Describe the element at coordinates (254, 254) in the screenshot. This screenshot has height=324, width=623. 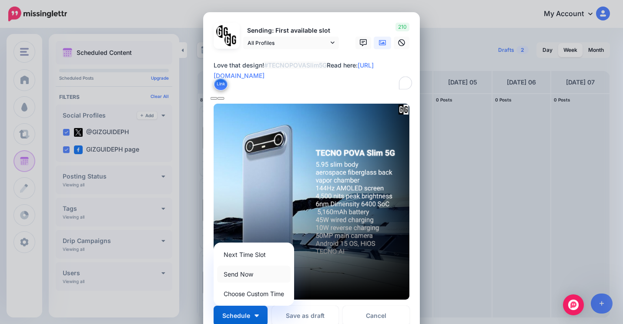
I see `a: Next Time Slot` at that location.